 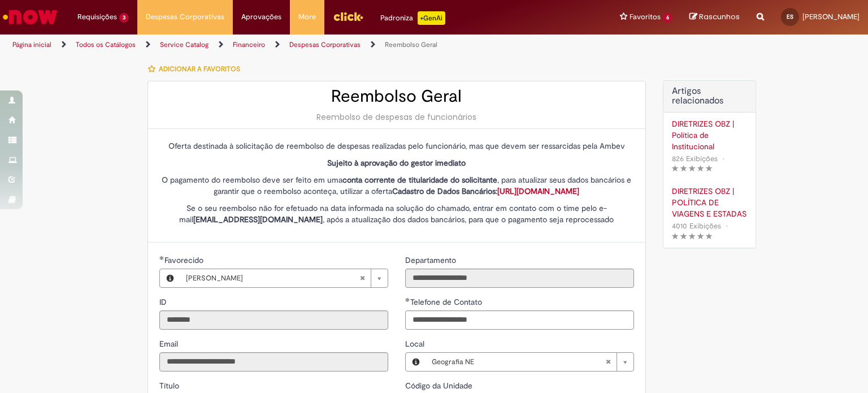 I want to click on span: Somente leitura - Código da Unidade, so click(x=440, y=386).